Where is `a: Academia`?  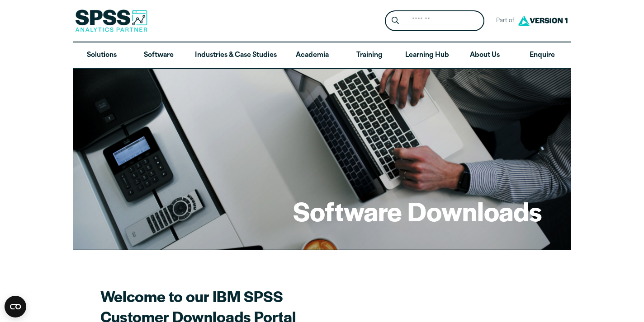 a: Academia is located at coordinates (313, 56).